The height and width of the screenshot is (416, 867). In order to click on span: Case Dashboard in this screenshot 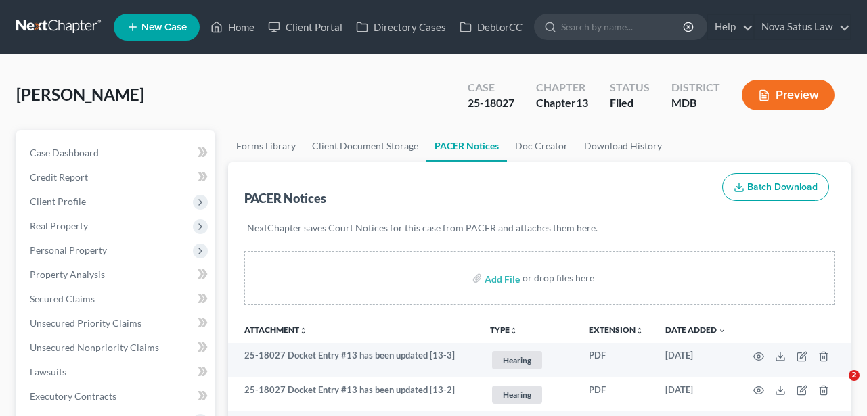, I will do `click(64, 152)`.